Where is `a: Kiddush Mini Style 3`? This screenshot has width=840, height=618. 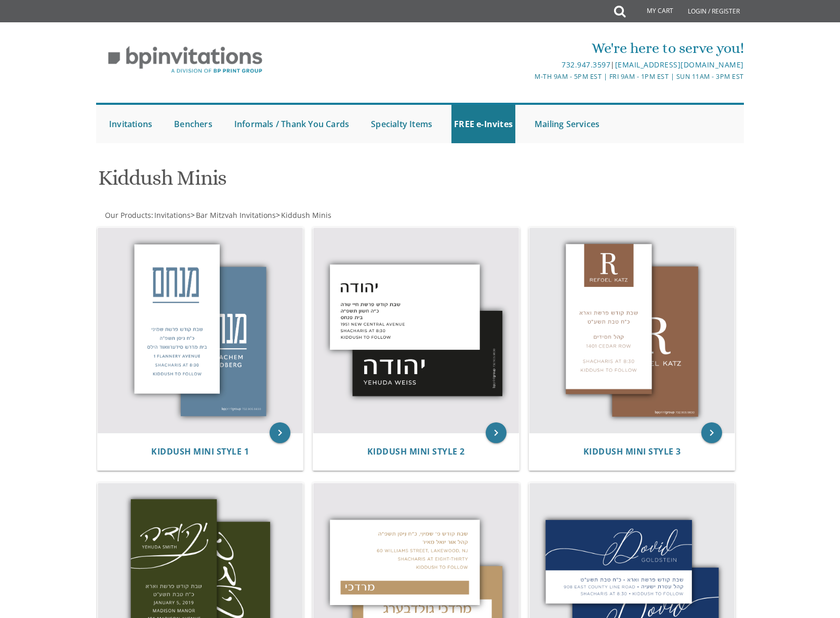
a: Kiddush Mini Style 3 is located at coordinates (632, 452).